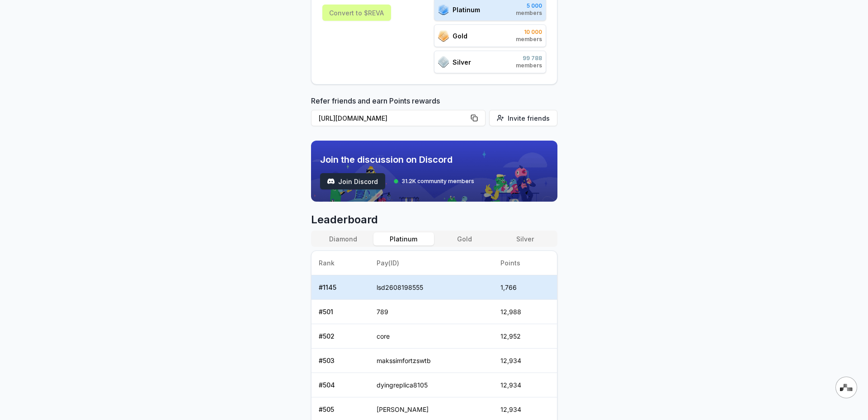 This screenshot has height=420, width=868. I want to click on td: 1,766, so click(525, 288).